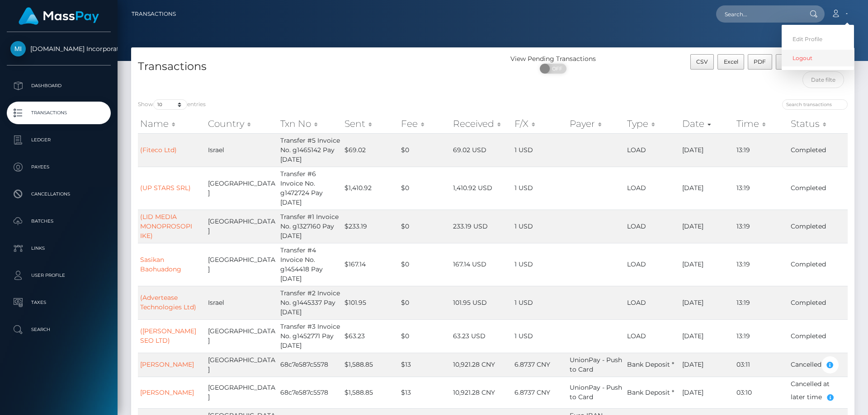 This screenshot has height=415, width=868. Describe the element at coordinates (761, 392) in the screenshot. I see `td: 03:10` at that location.